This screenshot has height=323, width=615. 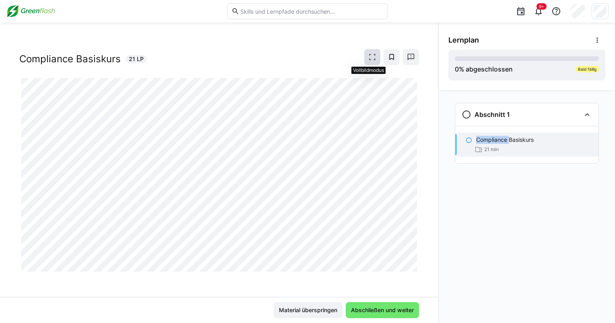 What do you see at coordinates (368, 70) in the screenshot?
I see `div: Vollbildmodus` at bounding box center [368, 70].